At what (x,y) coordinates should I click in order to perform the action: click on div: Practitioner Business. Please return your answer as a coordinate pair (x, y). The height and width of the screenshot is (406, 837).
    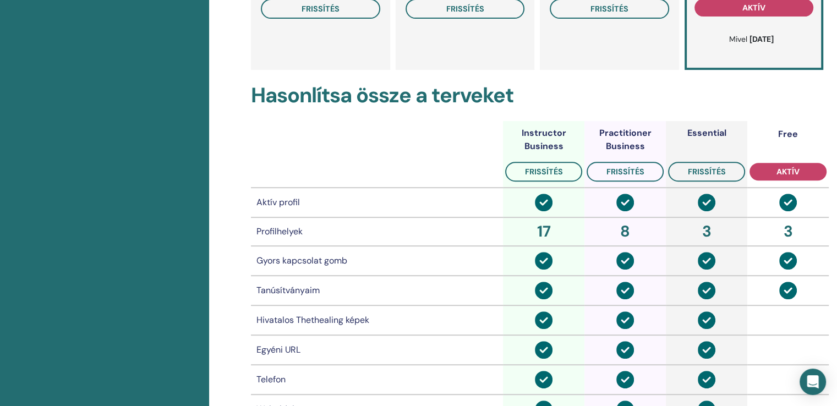
    Looking at the image, I should click on (625, 140).